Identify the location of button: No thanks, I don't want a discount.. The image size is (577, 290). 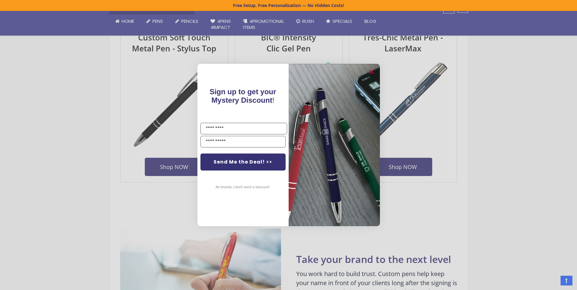
(243, 187).